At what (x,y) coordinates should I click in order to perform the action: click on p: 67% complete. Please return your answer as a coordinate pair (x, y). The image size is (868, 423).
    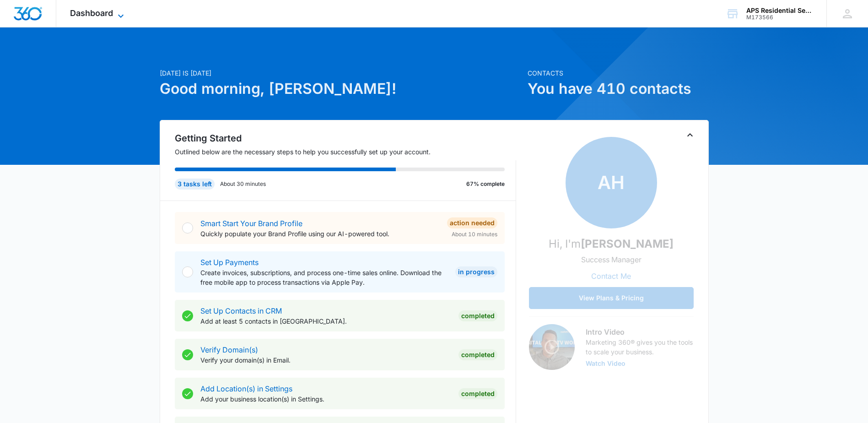
    Looking at the image, I should click on (486, 184).